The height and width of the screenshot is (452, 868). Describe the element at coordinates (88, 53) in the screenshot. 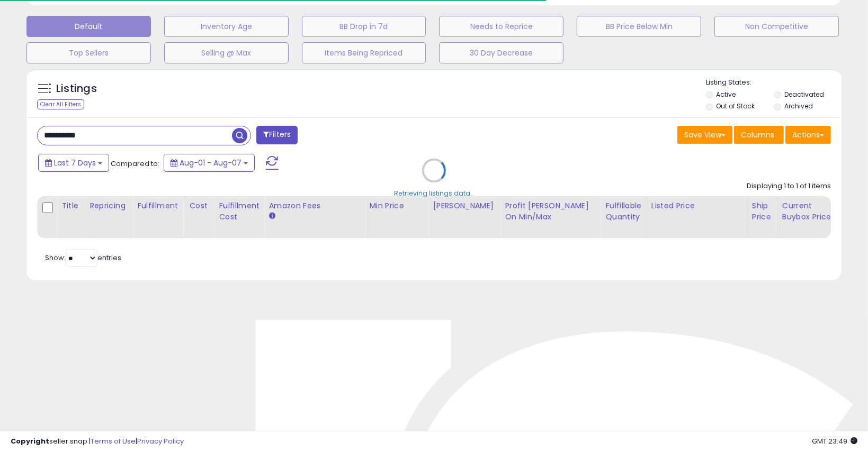

I see `button: Top Sellers` at that location.